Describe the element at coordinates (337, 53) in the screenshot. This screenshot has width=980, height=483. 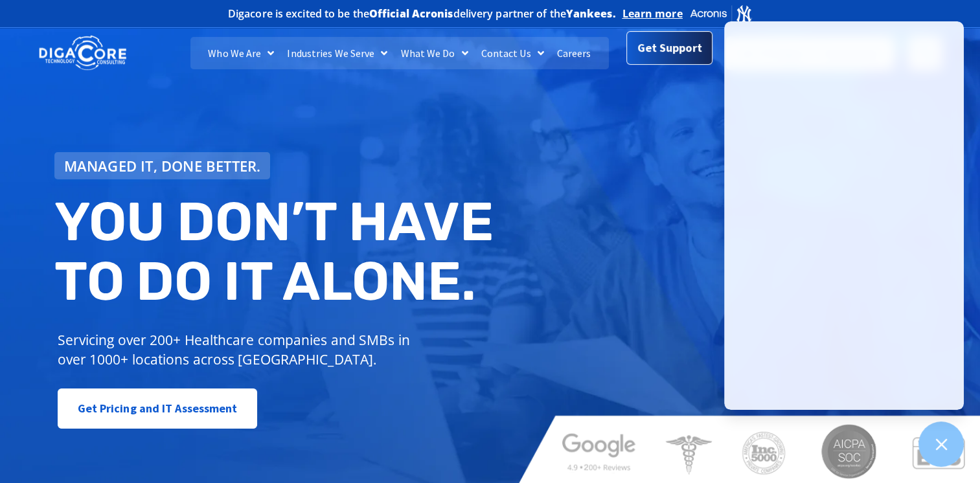
I see `a: Industries We Serve` at that location.